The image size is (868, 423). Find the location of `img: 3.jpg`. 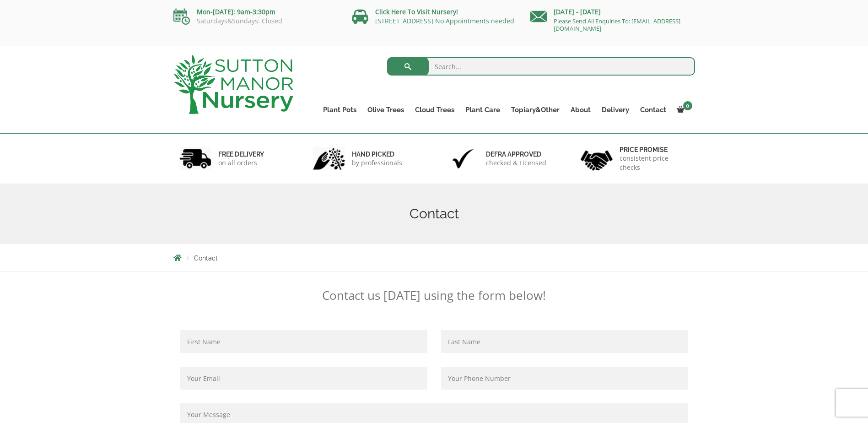

img: 3.jpg is located at coordinates (463, 159).